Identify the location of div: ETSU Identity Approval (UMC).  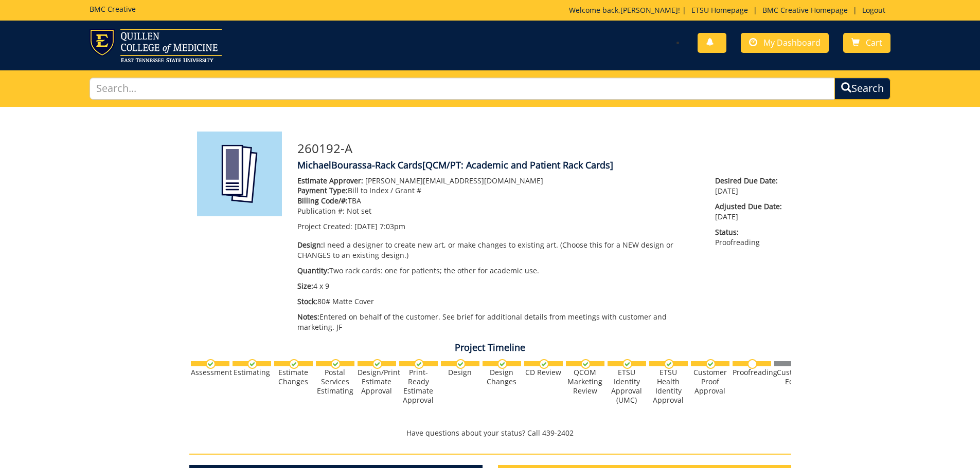
(626, 386).